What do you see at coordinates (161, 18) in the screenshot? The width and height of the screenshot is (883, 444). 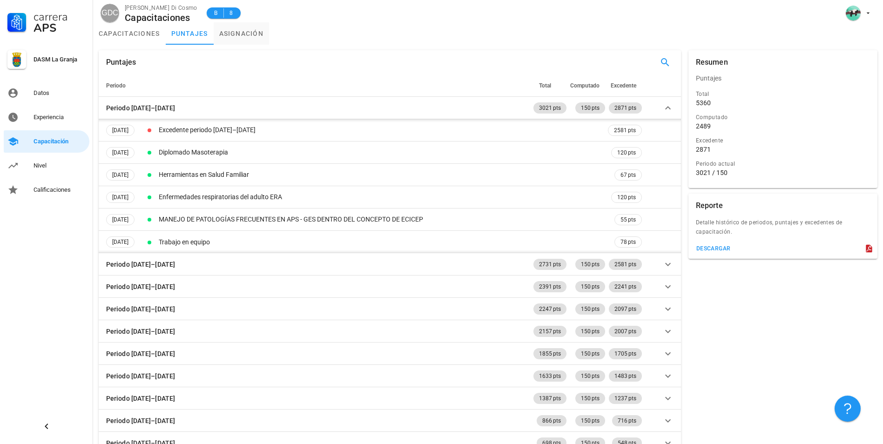 I see `div: Capacitaciones` at bounding box center [161, 18].